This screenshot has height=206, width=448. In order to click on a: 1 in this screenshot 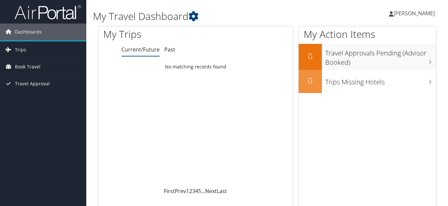, I will do `click(187, 191)`.